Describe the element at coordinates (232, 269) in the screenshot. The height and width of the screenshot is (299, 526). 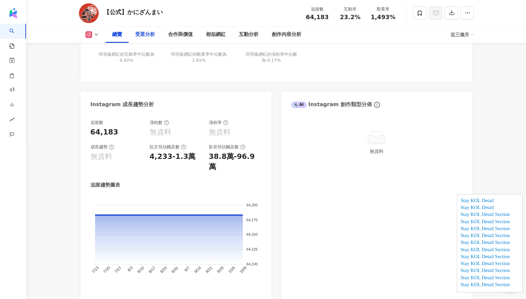
I see `tspan: 10/5` at that location.